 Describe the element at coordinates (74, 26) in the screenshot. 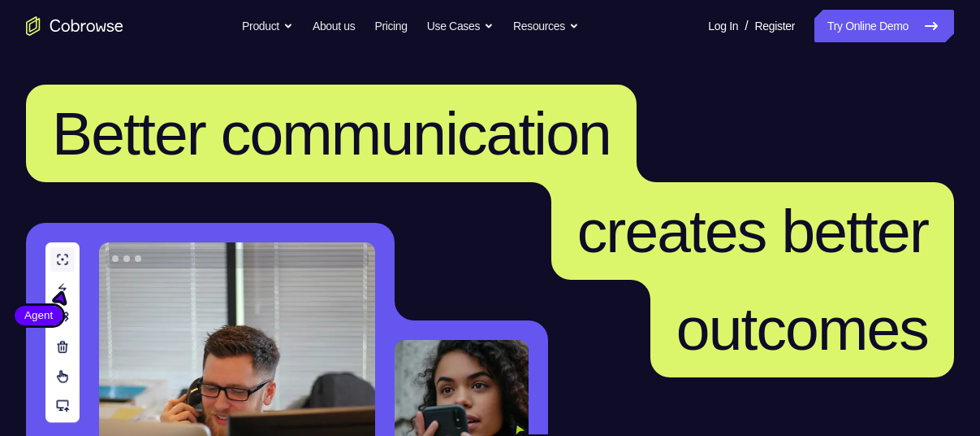

I see `a: Go to the home page` at that location.